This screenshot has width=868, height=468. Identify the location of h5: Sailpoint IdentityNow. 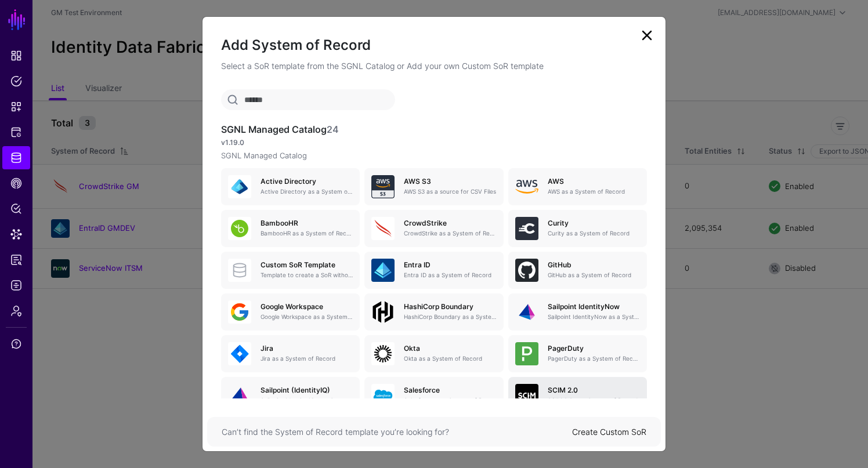
(594, 307).